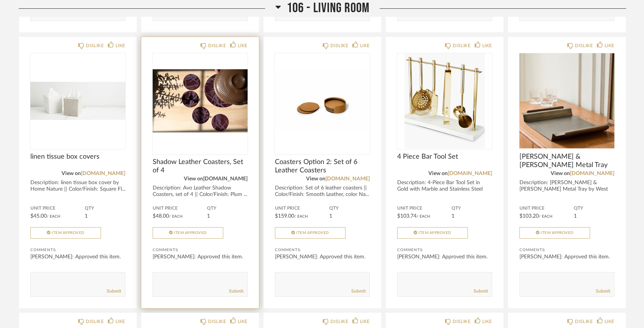 This screenshot has width=644, height=328. What do you see at coordinates (78, 186) in the screenshot?
I see `div: Description: linen tissue box cover by Home Nature || Color/Finish: Square Fl...` at bounding box center [78, 186].